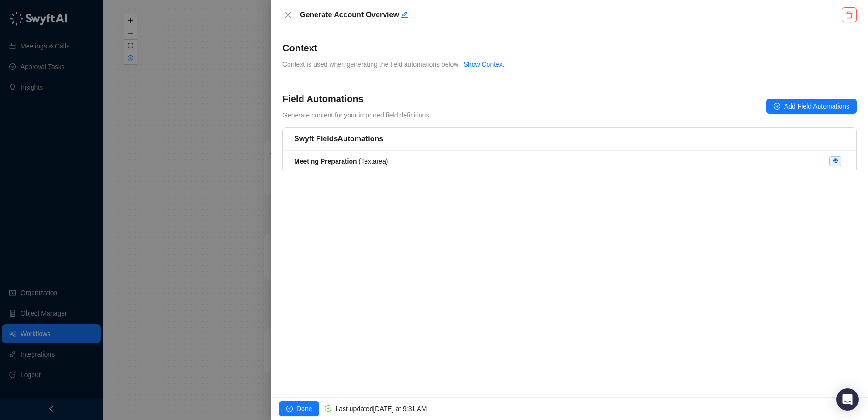  Describe the element at coordinates (288, 15) in the screenshot. I see `span: close` at that location.